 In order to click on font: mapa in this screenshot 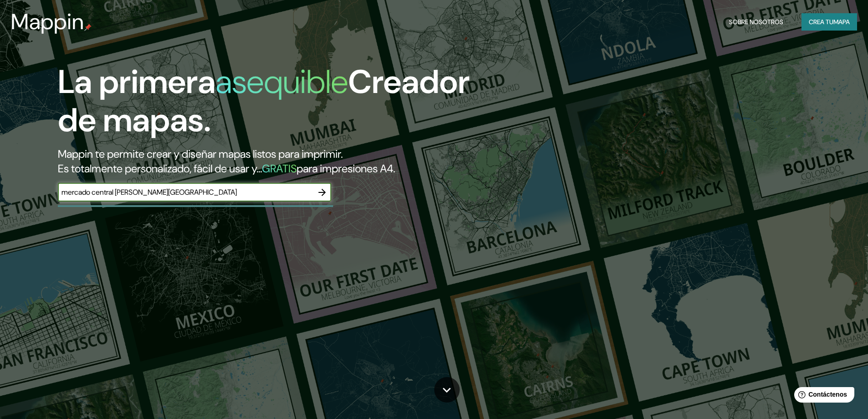, I will do `click(841, 22)`.